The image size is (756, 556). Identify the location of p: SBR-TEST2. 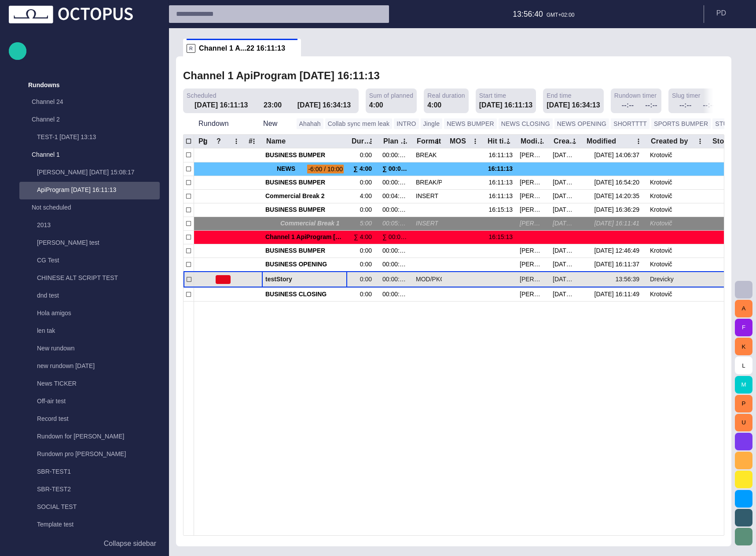
(98, 489).